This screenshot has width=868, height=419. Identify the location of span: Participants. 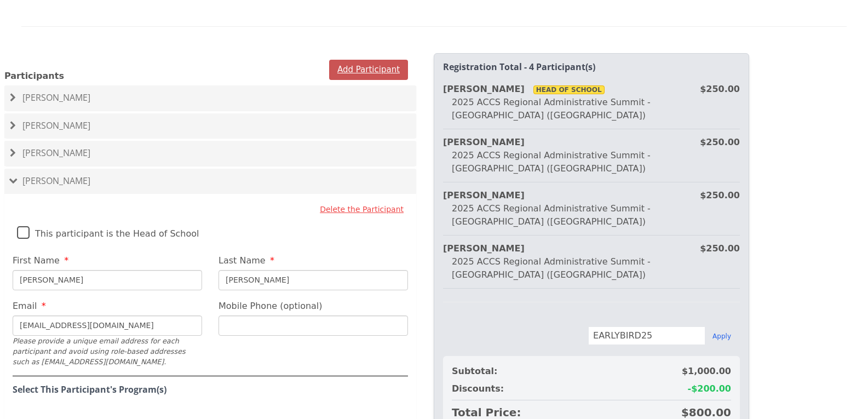
(34, 76).